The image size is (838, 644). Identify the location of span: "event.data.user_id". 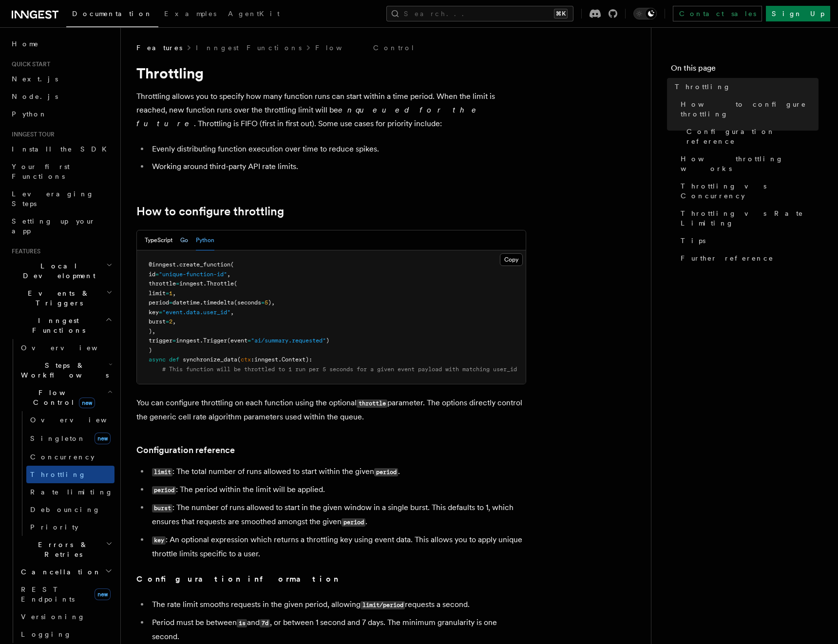
(196, 312).